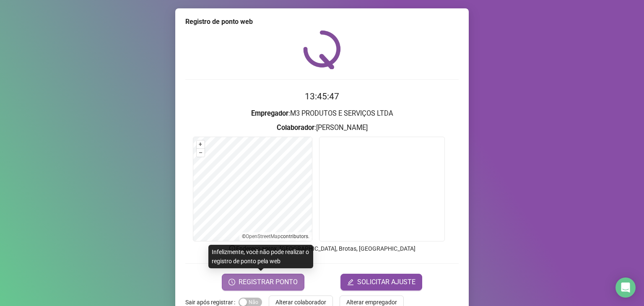 The height and width of the screenshot is (306, 644). I want to click on strong: Empregador, so click(270, 113).